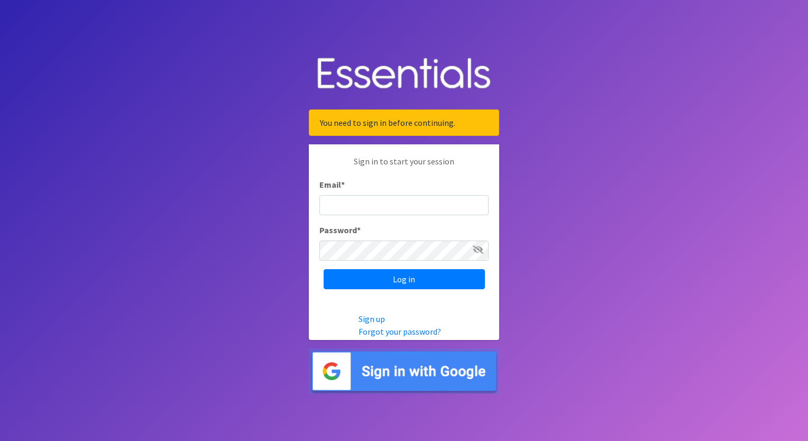  Describe the element at coordinates (404, 123) in the screenshot. I see `div: You need to sign in before continuing.` at that location.